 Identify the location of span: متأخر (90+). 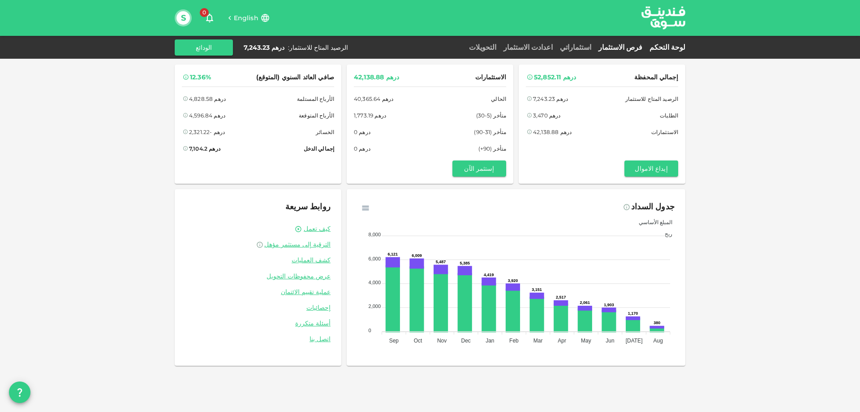
(492, 148).